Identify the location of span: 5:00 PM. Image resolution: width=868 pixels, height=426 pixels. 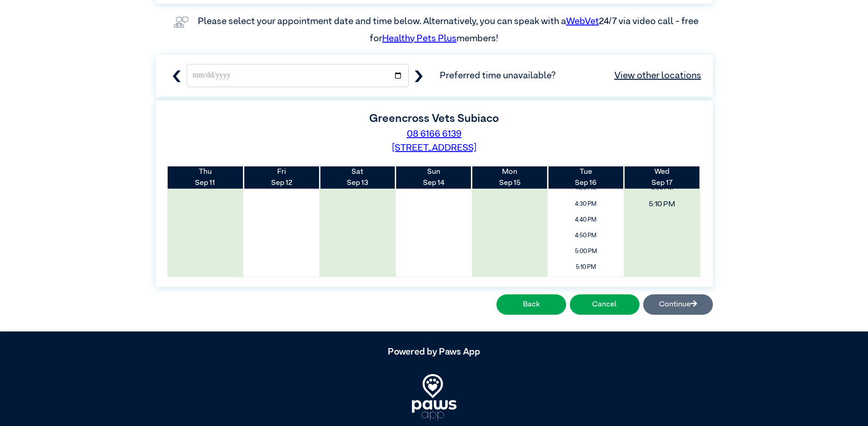
(585, 251).